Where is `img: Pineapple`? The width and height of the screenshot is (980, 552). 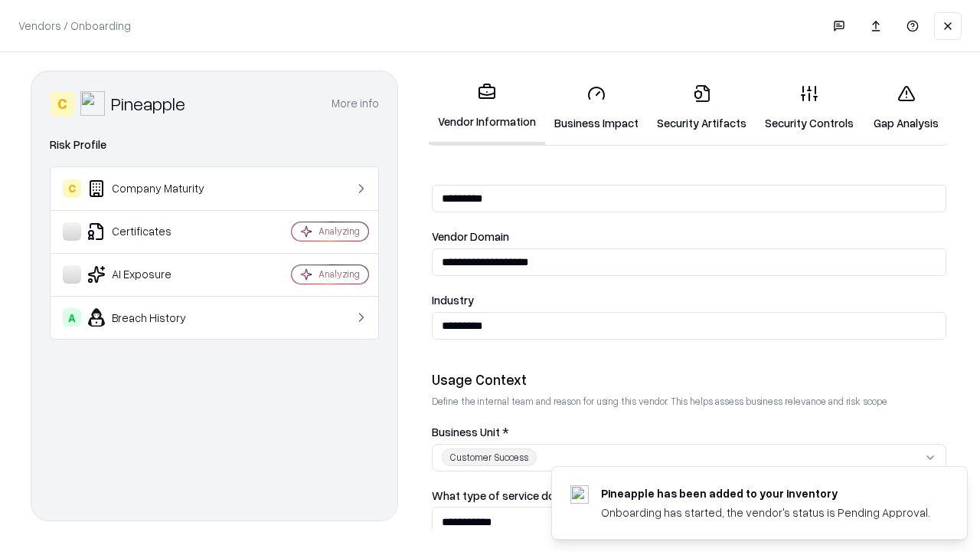
img: Pineapple is located at coordinates (93, 104).